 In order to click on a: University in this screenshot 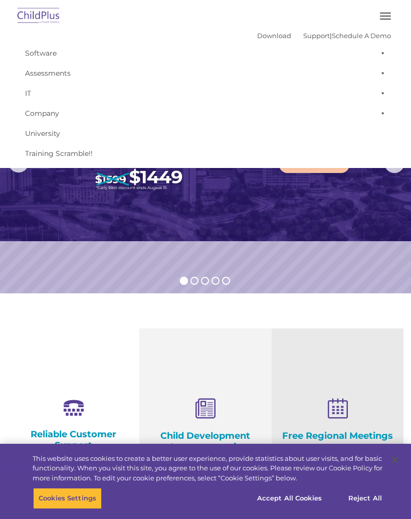, I will do `click(206, 133)`.